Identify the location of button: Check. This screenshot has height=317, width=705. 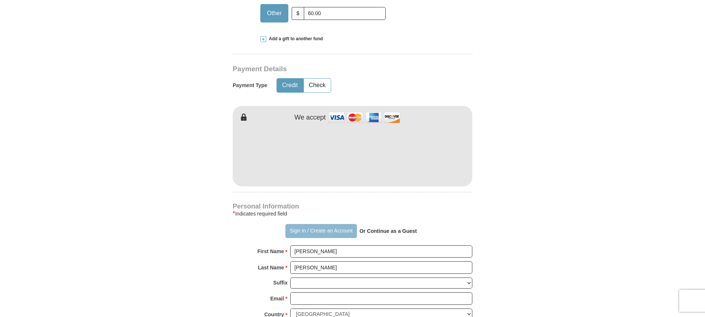
(317, 85).